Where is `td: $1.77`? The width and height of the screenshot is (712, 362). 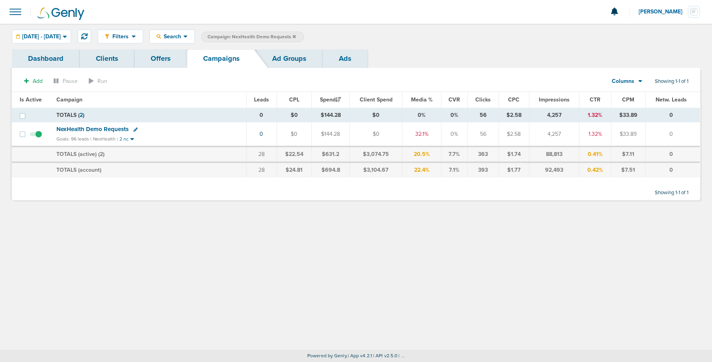 td: $1.77 is located at coordinates (514, 170).